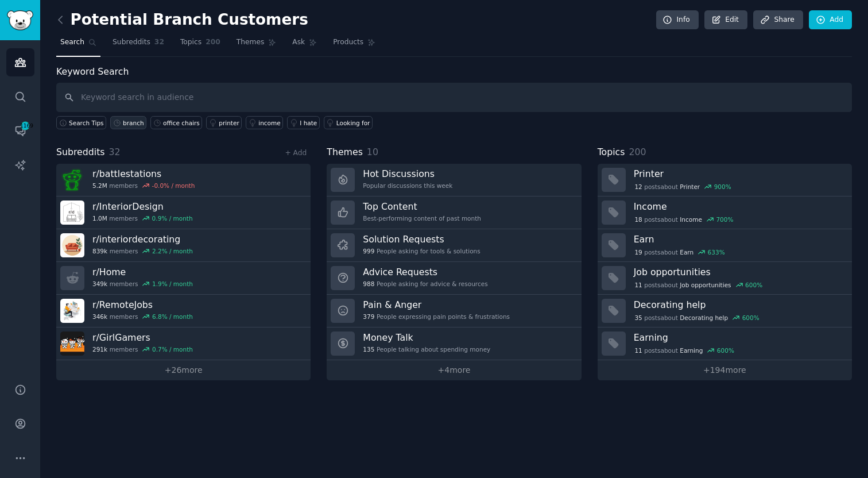 The image size is (868, 478). Describe the element at coordinates (100, 284) in the screenshot. I see `span: 349k` at that location.